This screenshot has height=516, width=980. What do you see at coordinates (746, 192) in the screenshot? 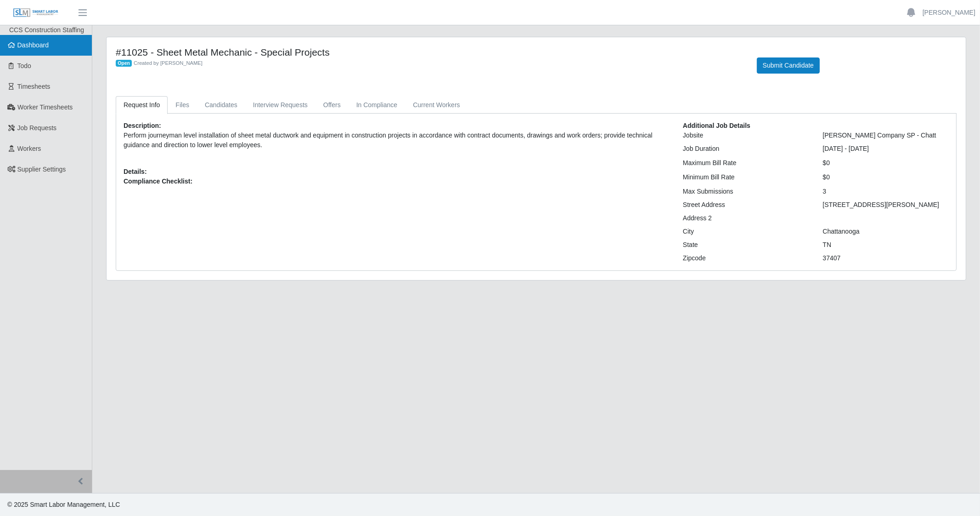
I see `div: Max Submissions` at bounding box center [746, 192].